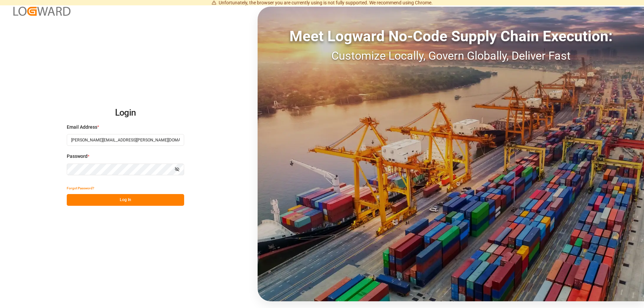 This screenshot has width=644, height=308. I want to click on div: Meet Logward No-Code Supply Chain Execution:, so click(451, 36).